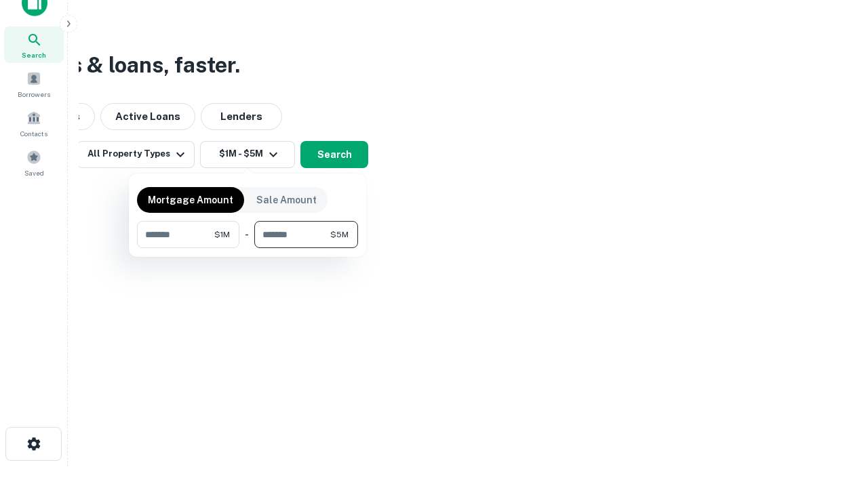  I want to click on div: Chat Widget, so click(835, 412).